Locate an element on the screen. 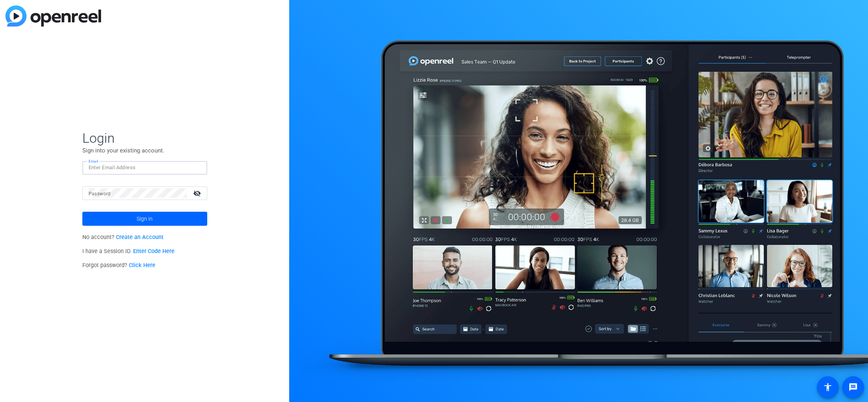  span: I have a Session ID. is located at coordinates (129, 252).